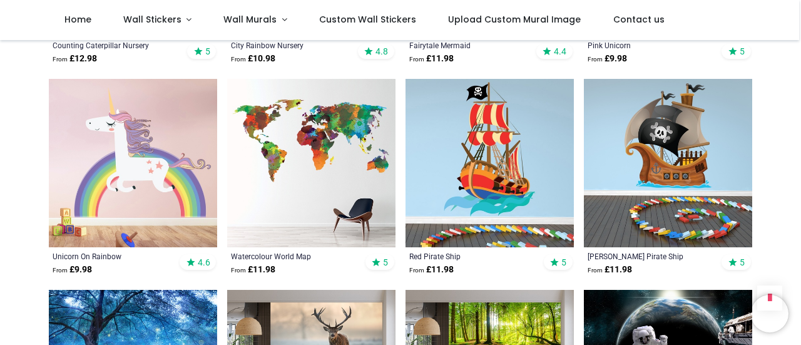  I want to click on span: 4.8, so click(382, 51).